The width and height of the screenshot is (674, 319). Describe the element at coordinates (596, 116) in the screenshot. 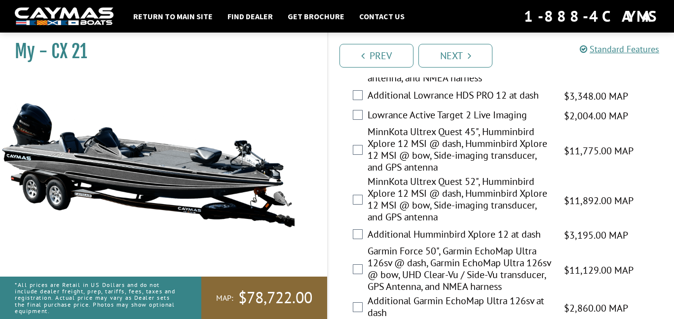

I see `span: $2,004.00 MAP` at that location.